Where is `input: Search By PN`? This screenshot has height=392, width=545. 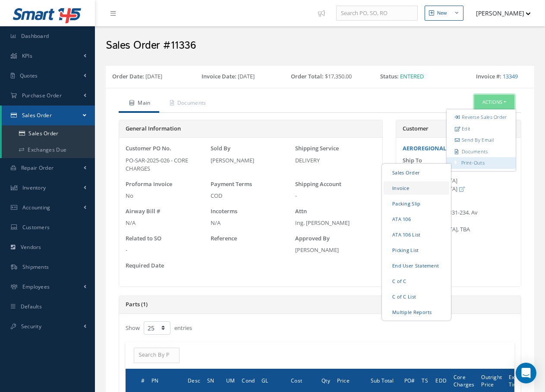
input: Search By PN is located at coordinates (157, 356).